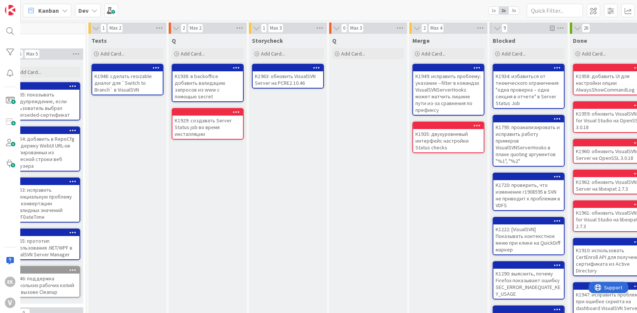  I want to click on div: V, so click(10, 303).